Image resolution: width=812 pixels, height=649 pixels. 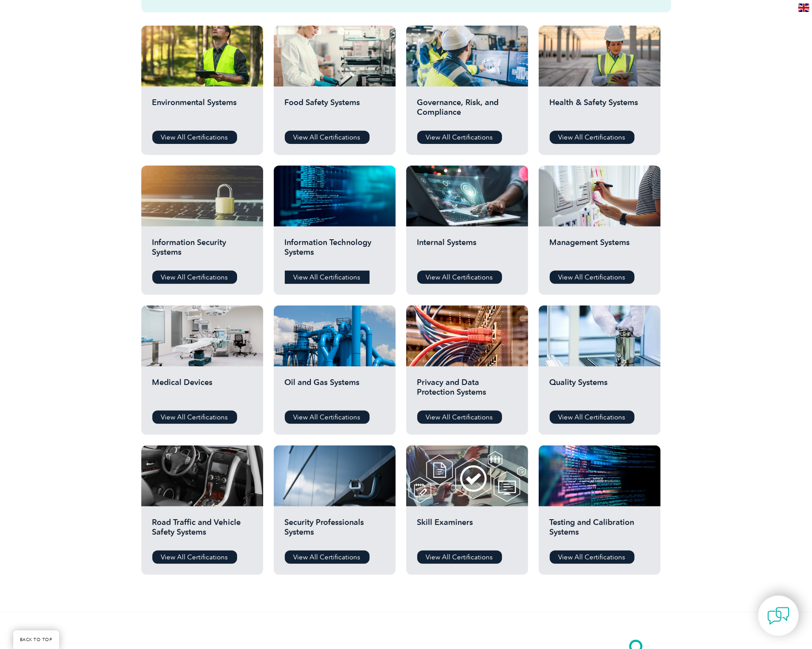 What do you see at coordinates (203, 111) in the screenshot?
I see `h2: Environmental Systems` at bounding box center [203, 111].